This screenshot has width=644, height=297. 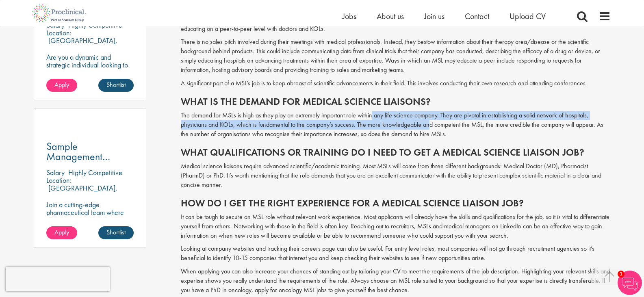 I want to click on p: It can be tough to secure an MSL role without relevant work experience. Most applicants will alre..., so click(x=396, y=226).